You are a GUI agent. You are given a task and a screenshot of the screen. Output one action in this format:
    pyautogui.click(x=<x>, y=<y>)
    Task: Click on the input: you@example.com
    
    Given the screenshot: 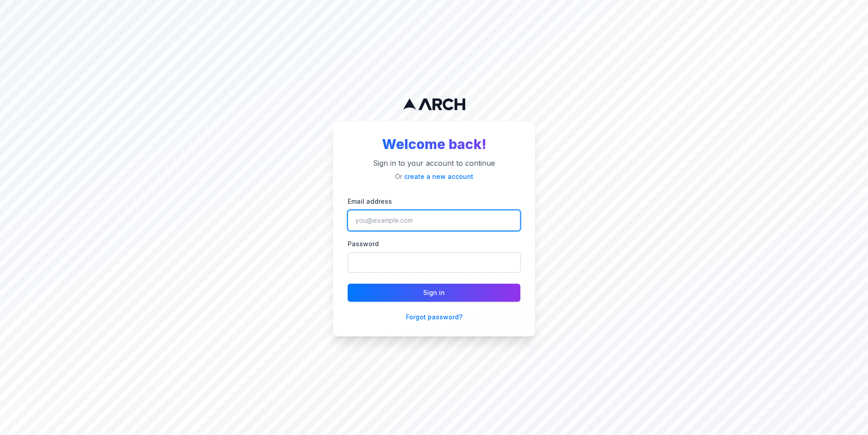 What is the action you would take?
    pyautogui.click(x=434, y=221)
    